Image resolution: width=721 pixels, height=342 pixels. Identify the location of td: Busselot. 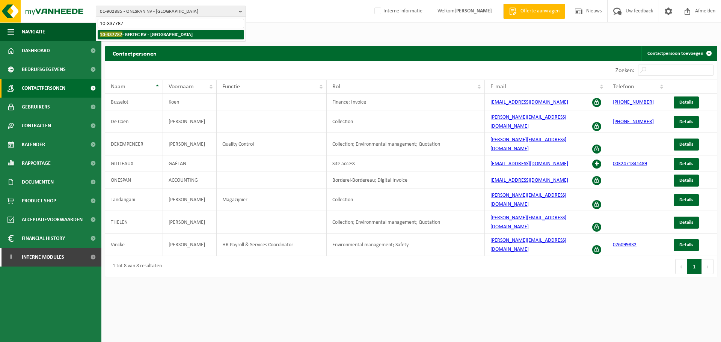
(134, 102).